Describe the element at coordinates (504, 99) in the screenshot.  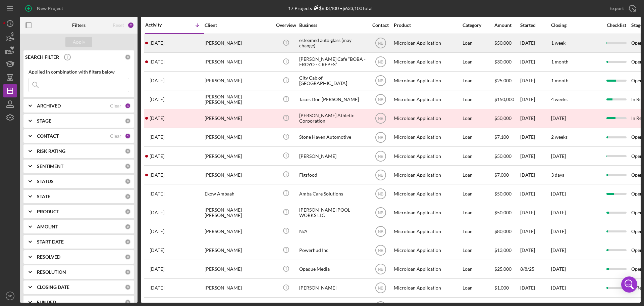
I see `span: $150,000` at that location.